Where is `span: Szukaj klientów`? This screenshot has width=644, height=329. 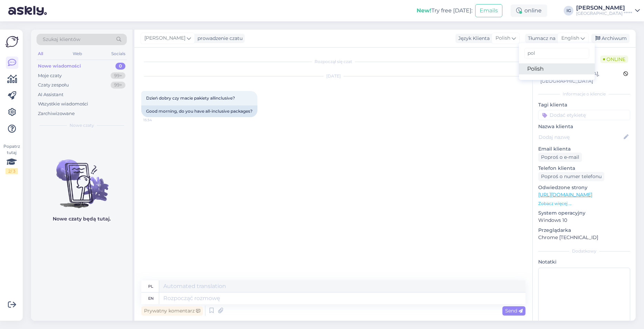 span: Szukaj klientów is located at coordinates (61, 39).